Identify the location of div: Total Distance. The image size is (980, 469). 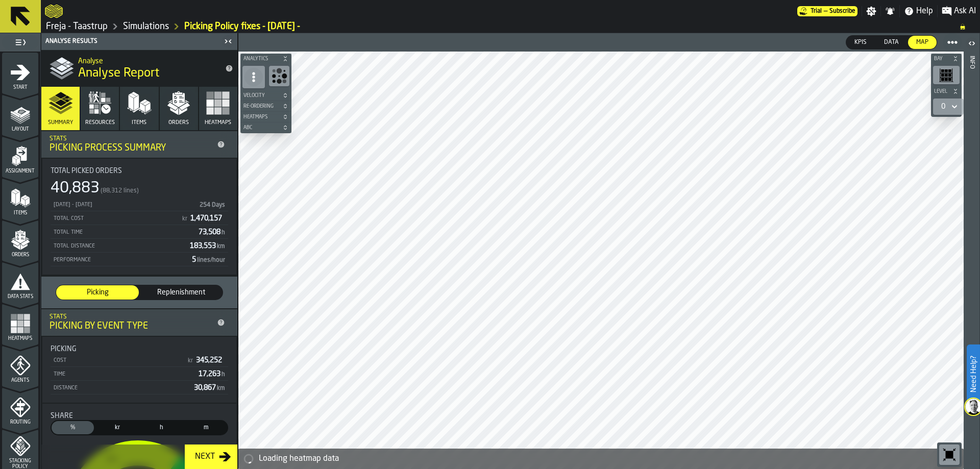
(119, 246).